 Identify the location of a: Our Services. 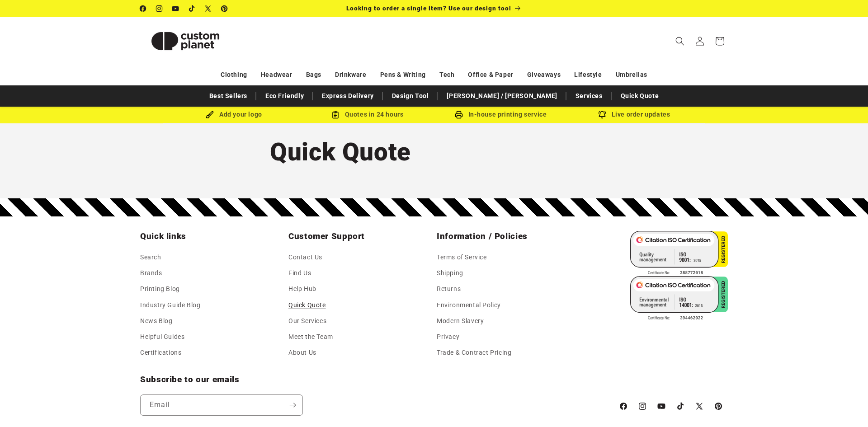
(308, 321).